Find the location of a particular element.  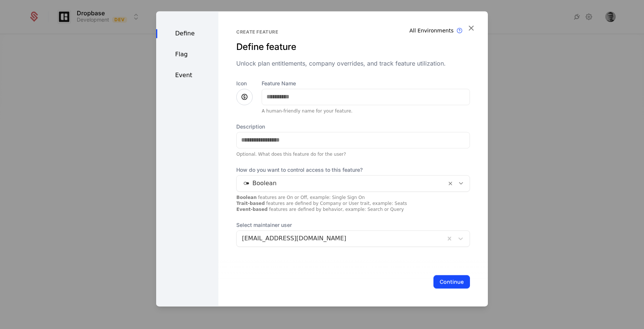

div: Optional. What does this feature do for the user? is located at coordinates (353, 154).